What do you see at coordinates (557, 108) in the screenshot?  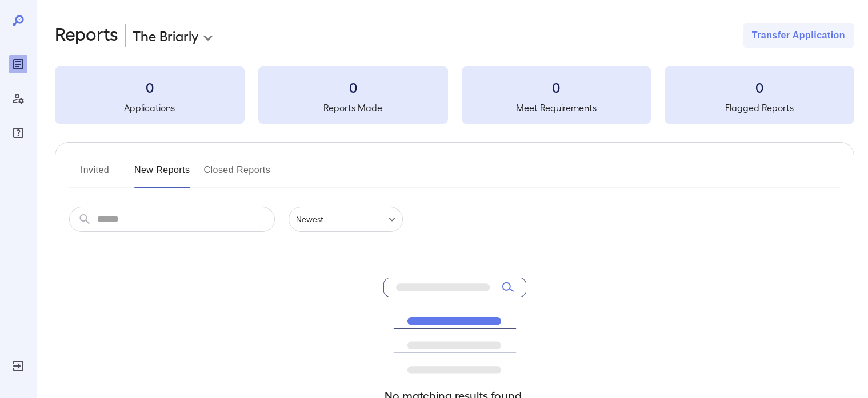 I see `h5: Meet Requirements` at bounding box center [557, 108].